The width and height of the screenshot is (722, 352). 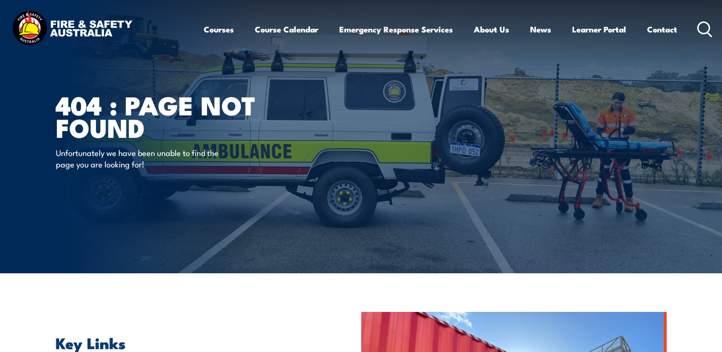 I want to click on a: Courses, so click(x=218, y=29).